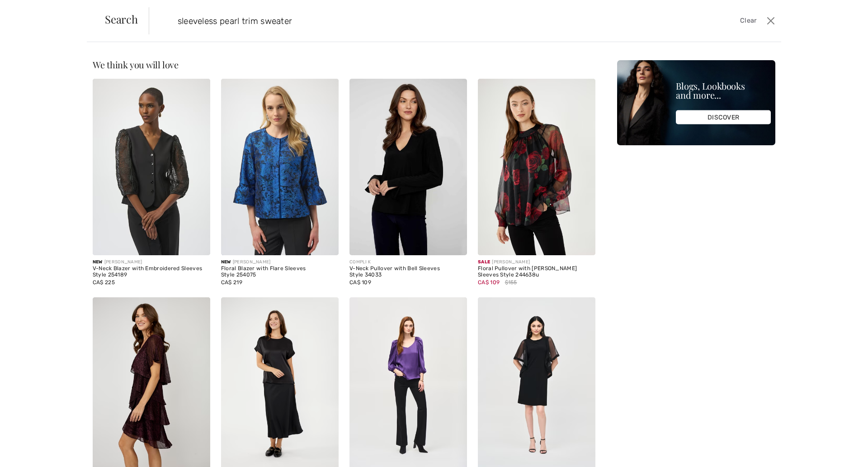 Image resolution: width=868 pixels, height=467 pixels. I want to click on img: Floral Blazer with Flare Sleeves Style 254075. Black/Blue, so click(280, 167).